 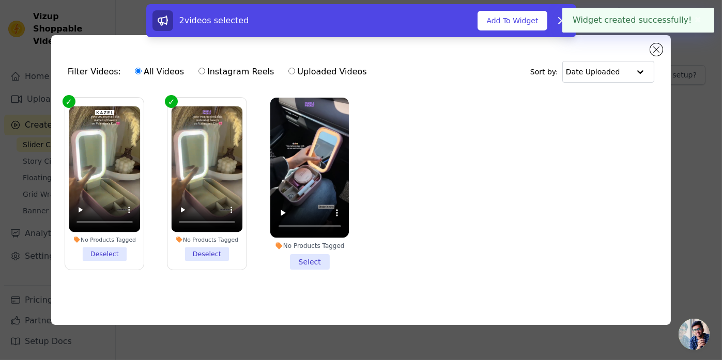 I want to click on span: 2 videos selected, so click(x=214, y=20).